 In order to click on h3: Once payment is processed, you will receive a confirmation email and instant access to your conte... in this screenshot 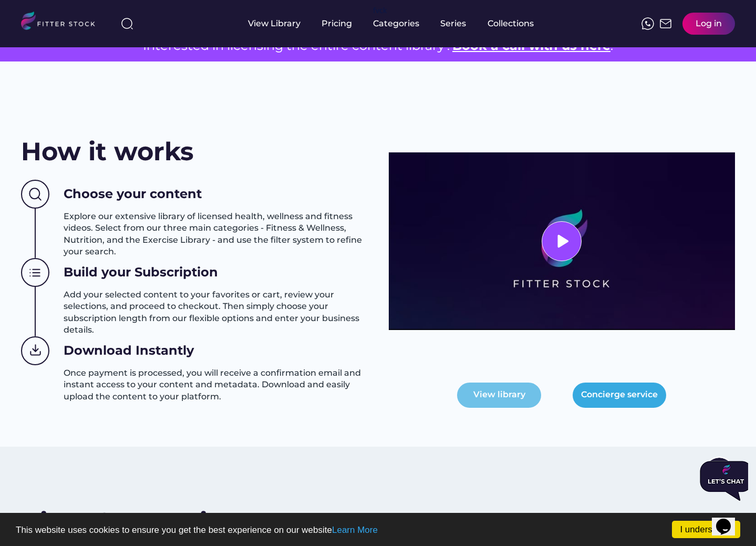, I will do `click(215, 385)`.